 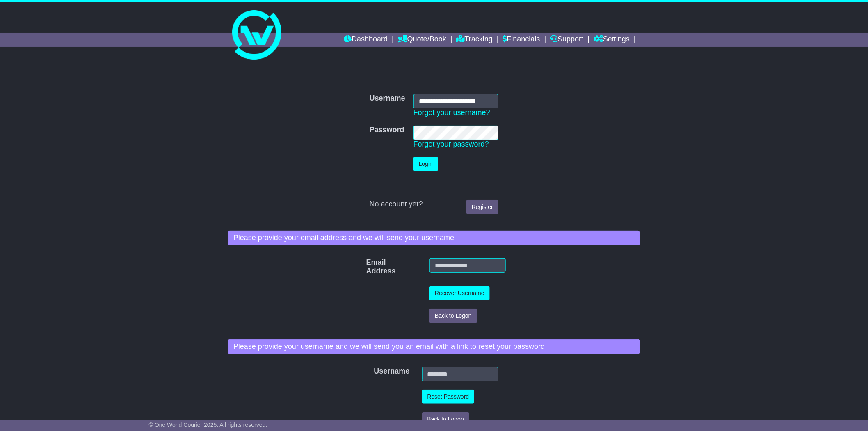 What do you see at coordinates (370, 267) in the screenshot?
I see `label: Email Address` at bounding box center [370, 267].